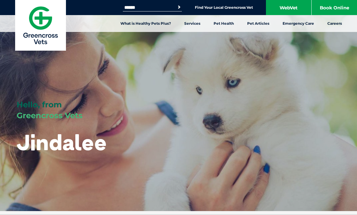 The width and height of the screenshot is (357, 215). I want to click on a: Find Your Local Greencross Vet, so click(224, 8).